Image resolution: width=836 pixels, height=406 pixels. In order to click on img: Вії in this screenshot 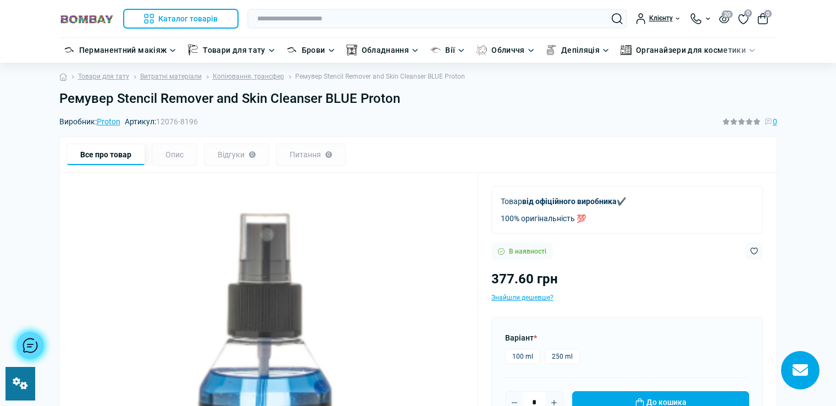, I will do `click(436, 50)`.